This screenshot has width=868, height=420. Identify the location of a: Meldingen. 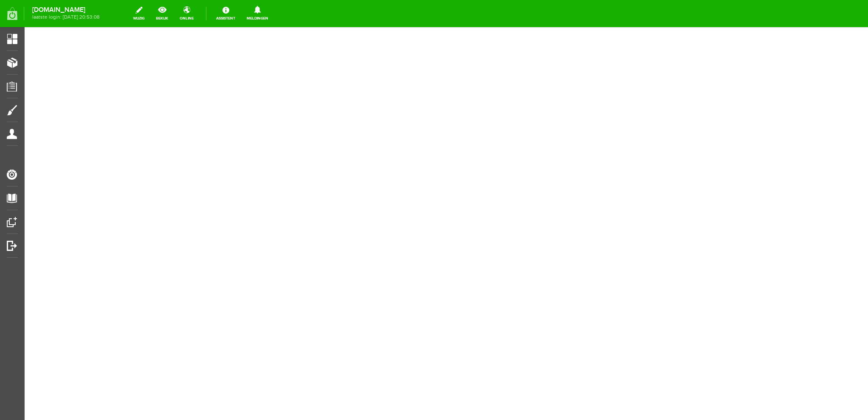
(257, 14).